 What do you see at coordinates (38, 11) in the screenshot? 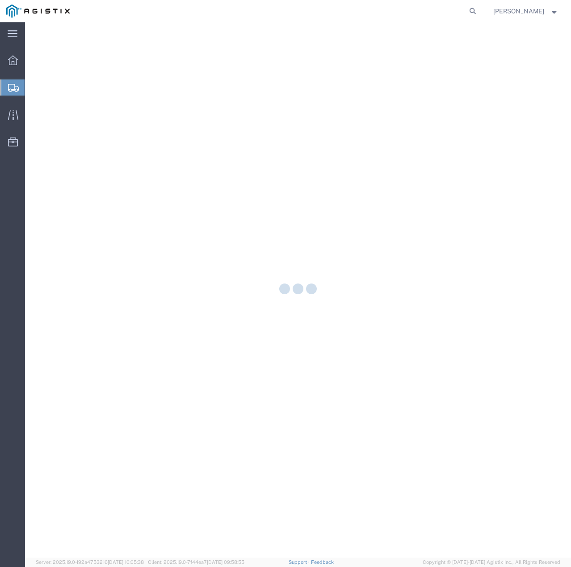
I see `img: logo` at bounding box center [38, 11].